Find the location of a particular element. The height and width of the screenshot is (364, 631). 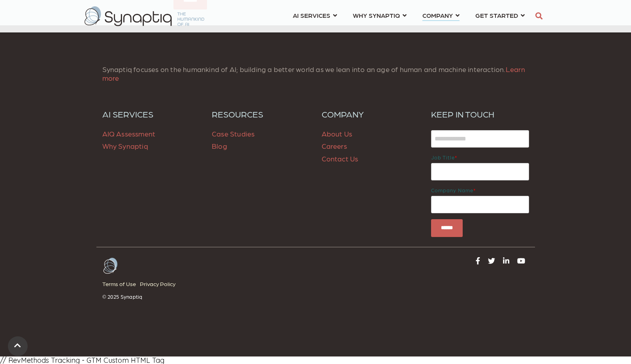

img: Arctic-White Butterfly logo is located at coordinates (110, 266).